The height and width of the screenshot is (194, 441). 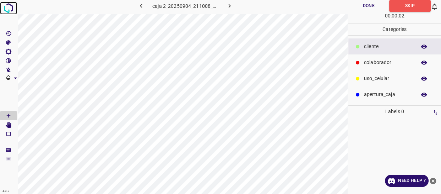 What do you see at coordinates (402, 16) in the screenshot?
I see `p: 02` at bounding box center [402, 16].